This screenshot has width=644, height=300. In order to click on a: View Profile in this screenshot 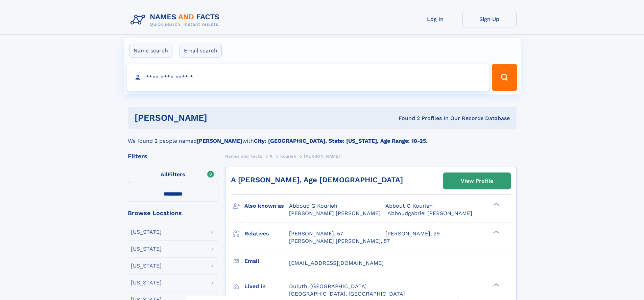, I will do `click(477, 181)`.